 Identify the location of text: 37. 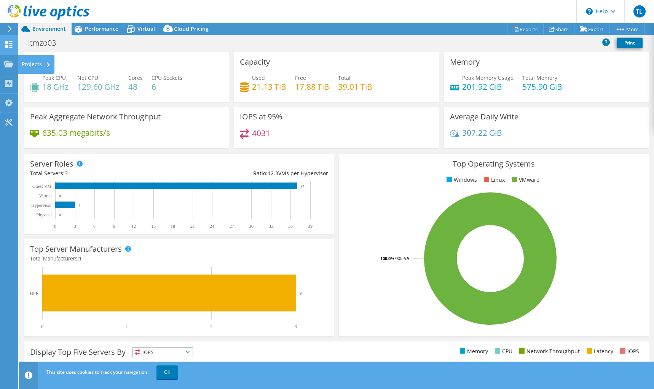
(303, 186).